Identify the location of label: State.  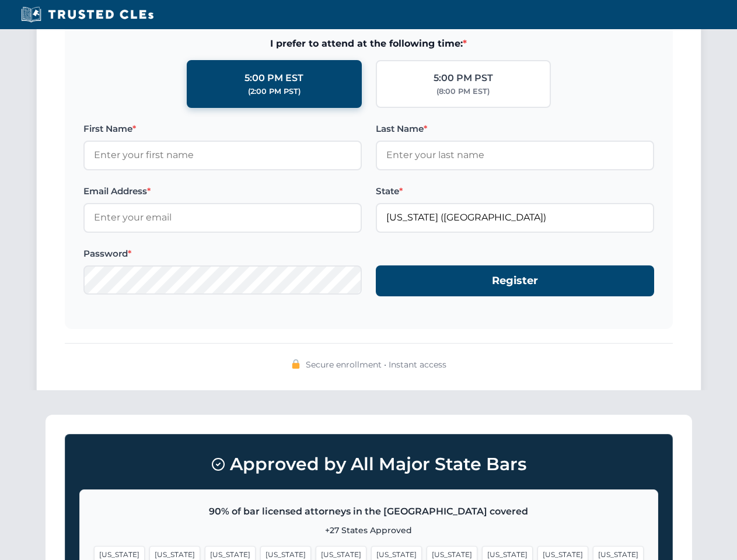
(515, 192).